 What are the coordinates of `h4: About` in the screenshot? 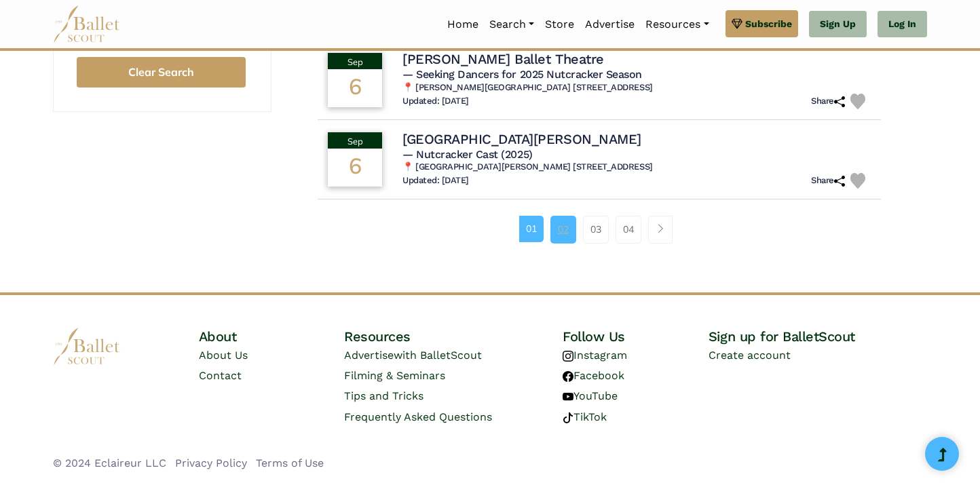 It's located at (272, 336).